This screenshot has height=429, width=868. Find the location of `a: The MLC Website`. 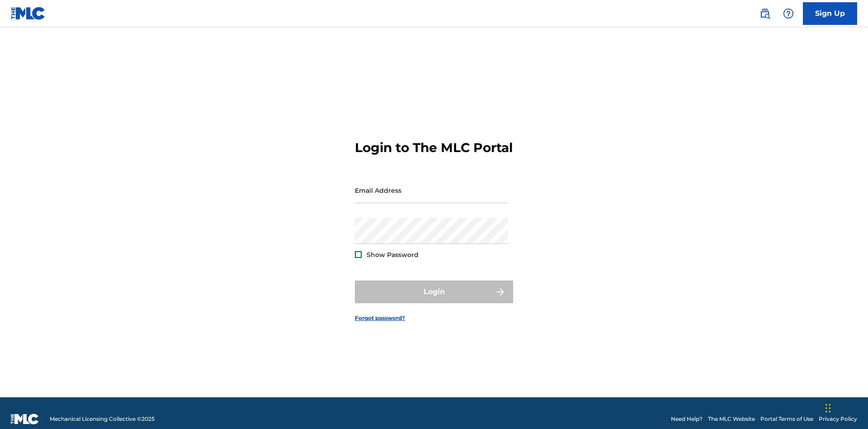

a: The MLC Website is located at coordinates (732, 419).